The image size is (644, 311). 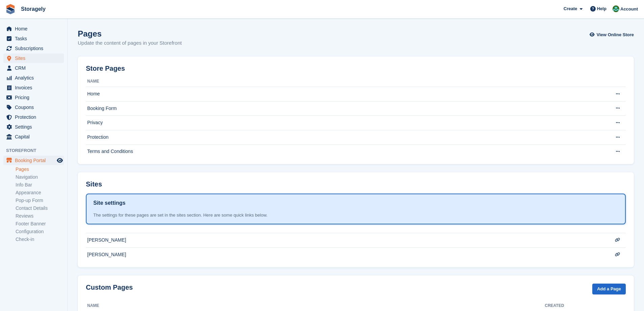 What do you see at coordinates (39, 169) in the screenshot?
I see `a: Pages` at bounding box center [39, 169].